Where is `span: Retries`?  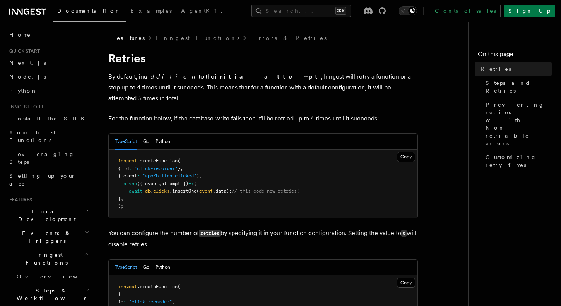
span: Retries is located at coordinates (496, 69).